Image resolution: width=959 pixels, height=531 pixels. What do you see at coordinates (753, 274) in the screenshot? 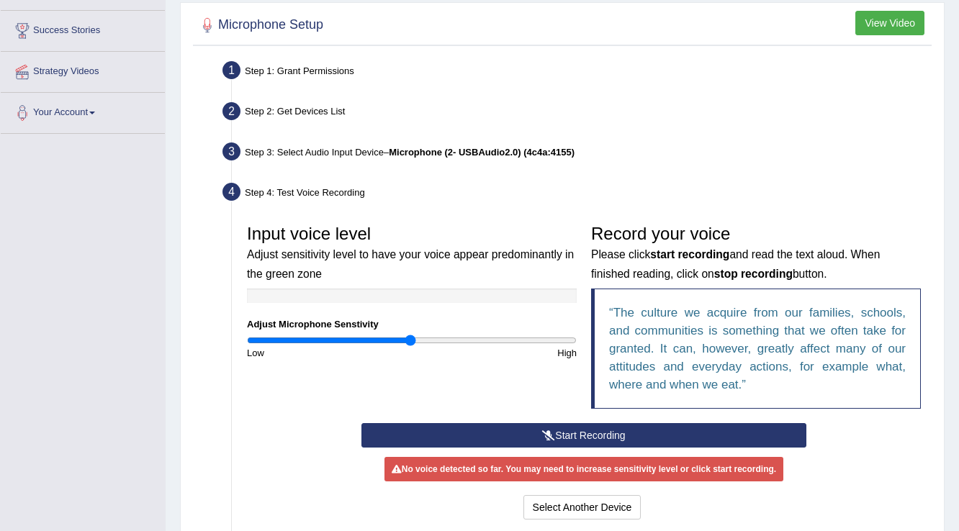
I see `b: stop recording` at bounding box center [753, 274].